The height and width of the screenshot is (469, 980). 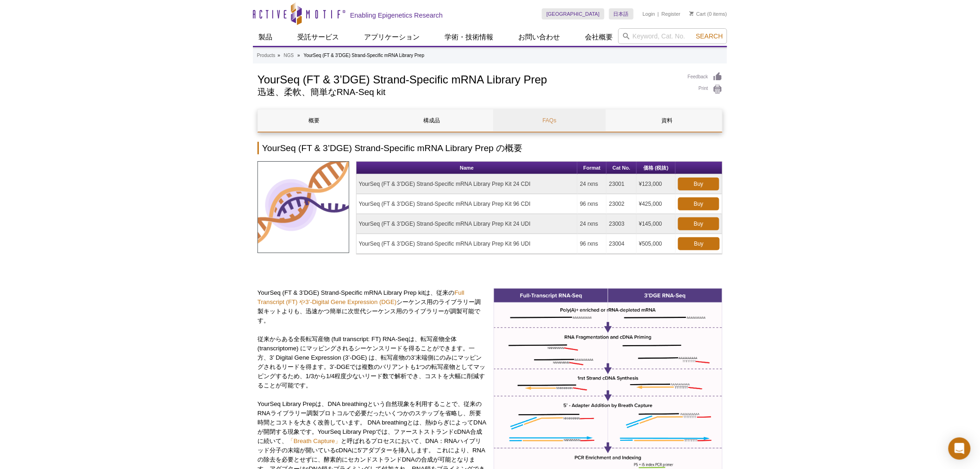 I want to click on td: ¥505,000, so click(x=656, y=244).